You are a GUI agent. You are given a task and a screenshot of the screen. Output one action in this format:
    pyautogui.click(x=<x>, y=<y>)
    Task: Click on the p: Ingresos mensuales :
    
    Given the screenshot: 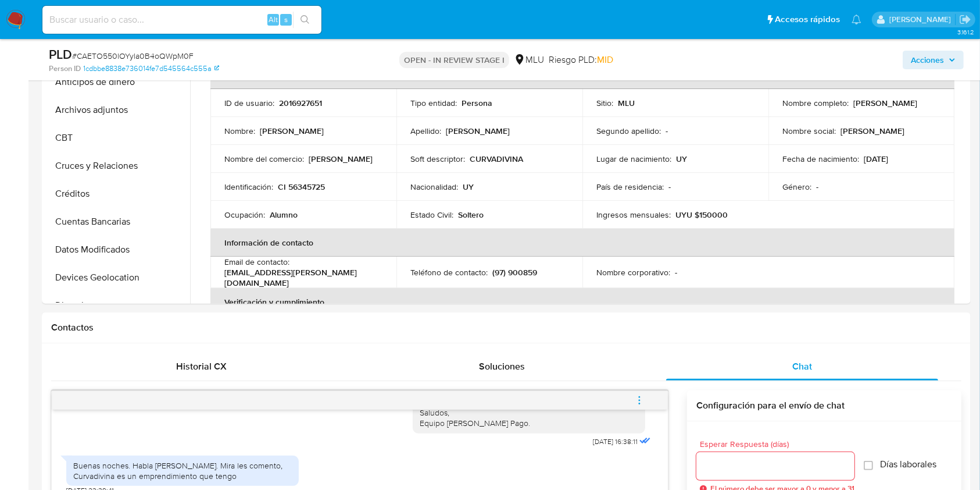 What is the action you would take?
    pyautogui.click(x=633, y=215)
    